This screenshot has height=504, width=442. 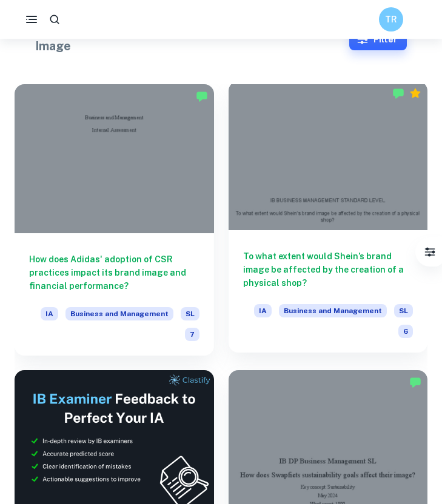 What do you see at coordinates (192, 334) in the screenshot?
I see `span: 7` at bounding box center [192, 334].